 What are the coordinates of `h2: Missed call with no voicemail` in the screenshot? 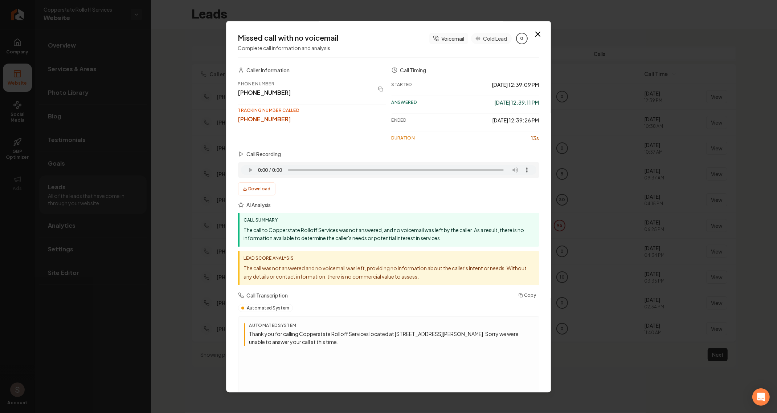 It's located at (288, 38).